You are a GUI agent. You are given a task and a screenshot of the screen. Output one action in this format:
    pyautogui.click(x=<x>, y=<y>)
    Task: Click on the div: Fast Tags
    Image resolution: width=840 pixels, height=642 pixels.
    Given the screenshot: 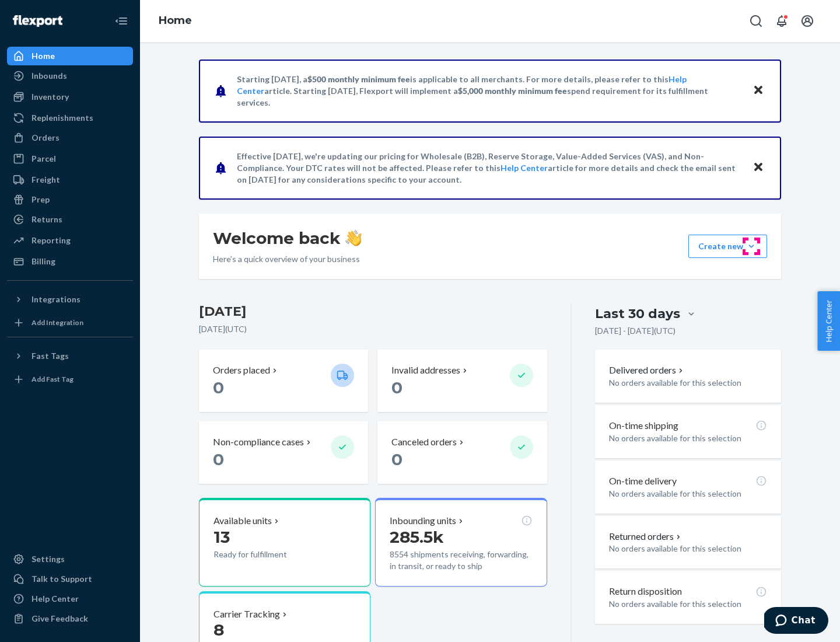 What is the action you would take?
    pyautogui.click(x=50, y=356)
    